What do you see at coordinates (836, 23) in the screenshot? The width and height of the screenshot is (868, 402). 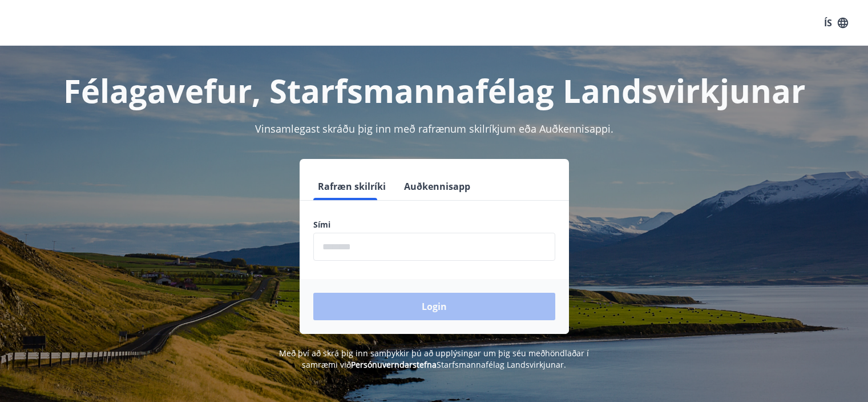 I see `button: ÍS` at bounding box center [836, 23].